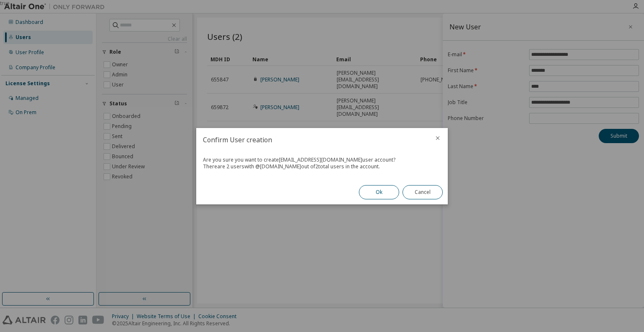 This screenshot has width=644, height=332. Describe the element at coordinates (438, 138) in the screenshot. I see `button: close` at that location.